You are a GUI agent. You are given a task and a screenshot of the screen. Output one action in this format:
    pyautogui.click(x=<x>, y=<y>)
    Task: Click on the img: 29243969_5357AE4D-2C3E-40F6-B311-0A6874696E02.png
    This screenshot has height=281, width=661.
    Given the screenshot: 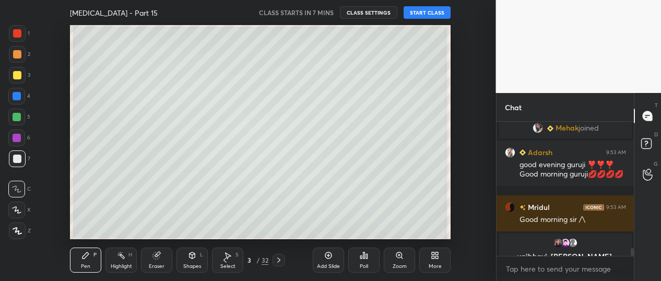 What is the action you would take?
    pyautogui.click(x=566, y=243)
    